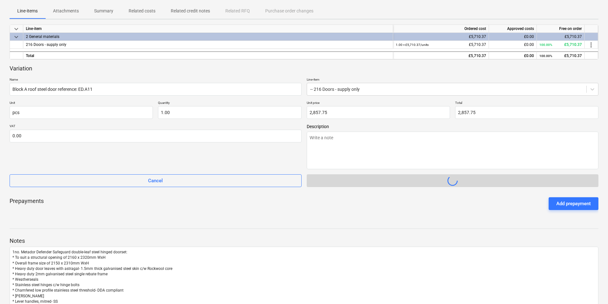 Image resolution: width=608 pixels, height=304 pixels. Describe the element at coordinates (26, 204) in the screenshot. I see `p: Prepayments` at that location.